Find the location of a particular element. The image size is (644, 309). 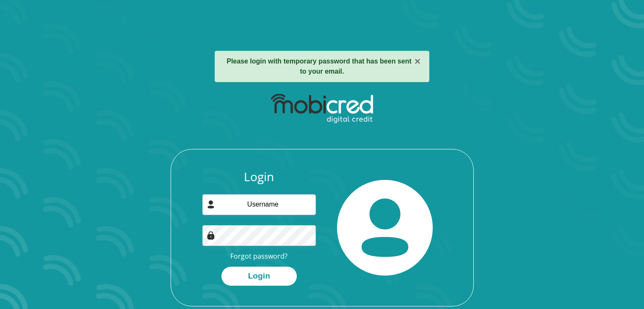

input: Username is located at coordinates (259, 204).